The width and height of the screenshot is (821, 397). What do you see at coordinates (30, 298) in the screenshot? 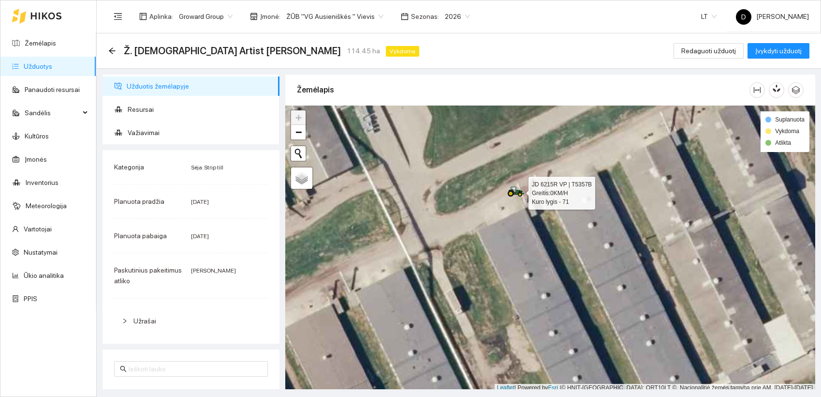
I see `a: PPIS` at bounding box center [30, 298].